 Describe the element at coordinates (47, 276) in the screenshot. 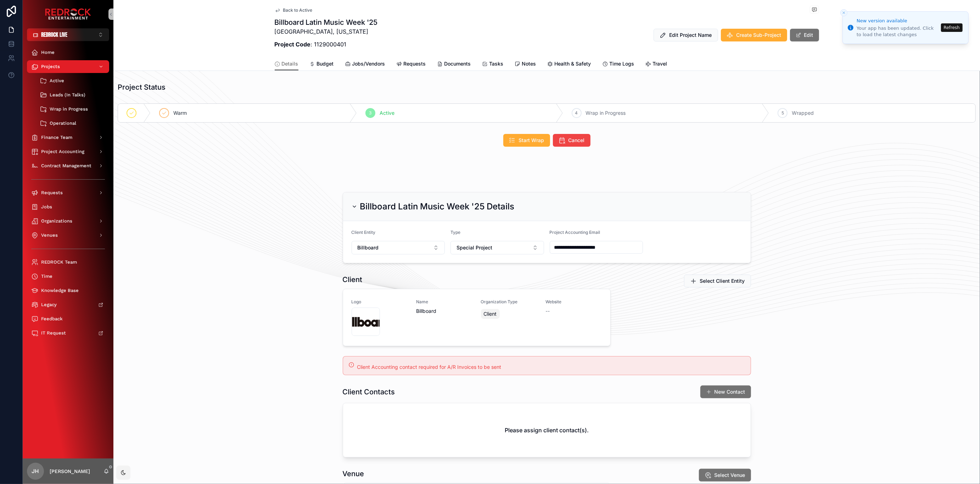

I see `span: Time` at that location.